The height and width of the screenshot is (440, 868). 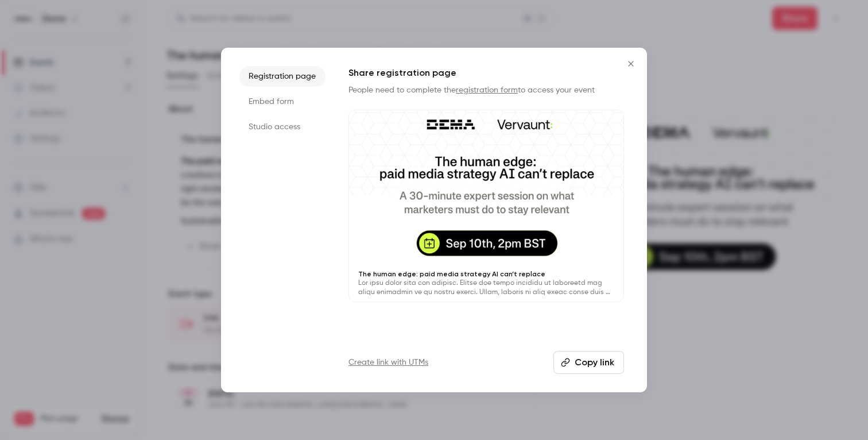 I want to click on li: Registration page, so click(x=282, y=76).